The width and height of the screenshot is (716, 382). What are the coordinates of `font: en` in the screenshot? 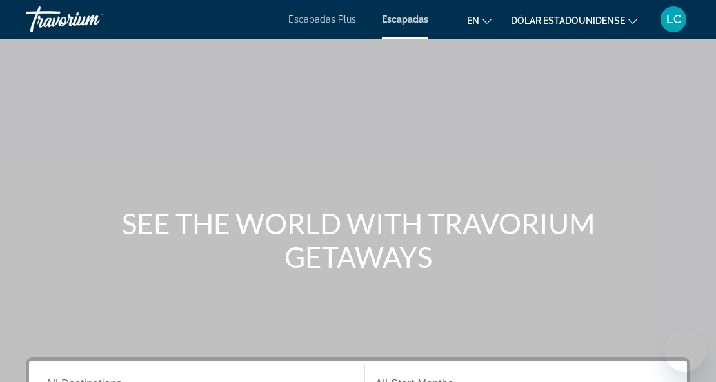 It's located at (473, 21).